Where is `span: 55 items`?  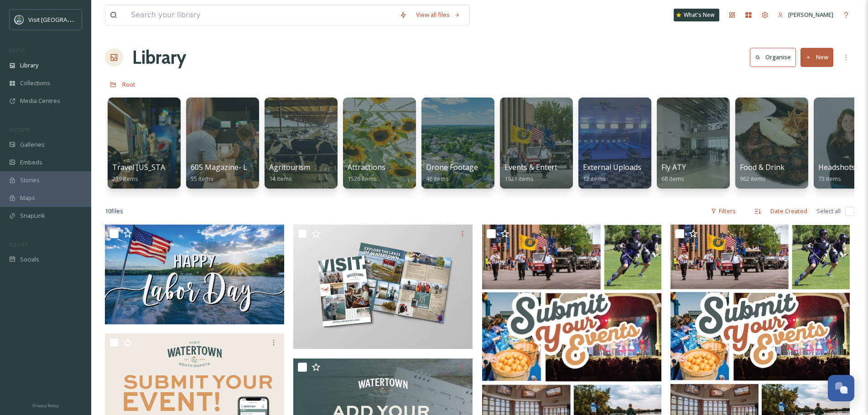
span: 55 items is located at coordinates (202, 179).